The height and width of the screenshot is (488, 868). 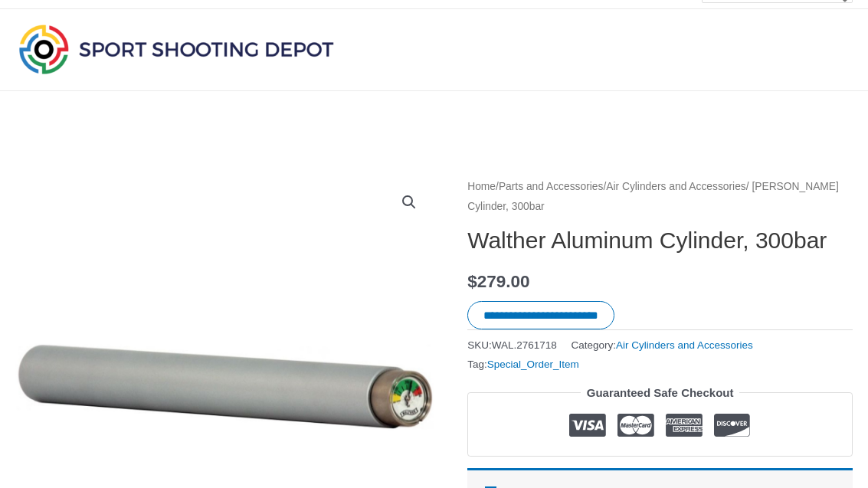 What do you see at coordinates (662, 345) in the screenshot?
I see `span: Category:` at bounding box center [662, 345].